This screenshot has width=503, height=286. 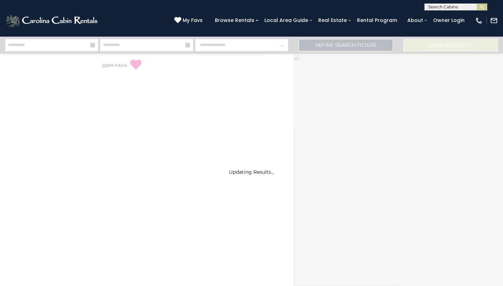 What do you see at coordinates (479, 21) in the screenshot?
I see `img: phone-regular-white.png` at bounding box center [479, 21].